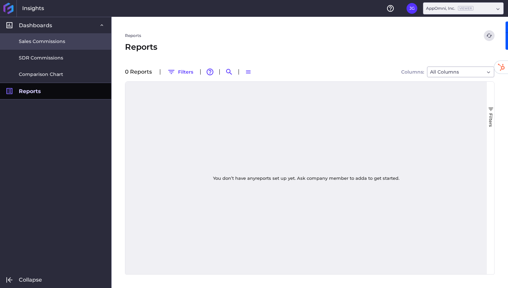 The width and height of the screenshot is (508, 288). What do you see at coordinates (133, 36) in the screenshot?
I see `a: Reports` at bounding box center [133, 36].